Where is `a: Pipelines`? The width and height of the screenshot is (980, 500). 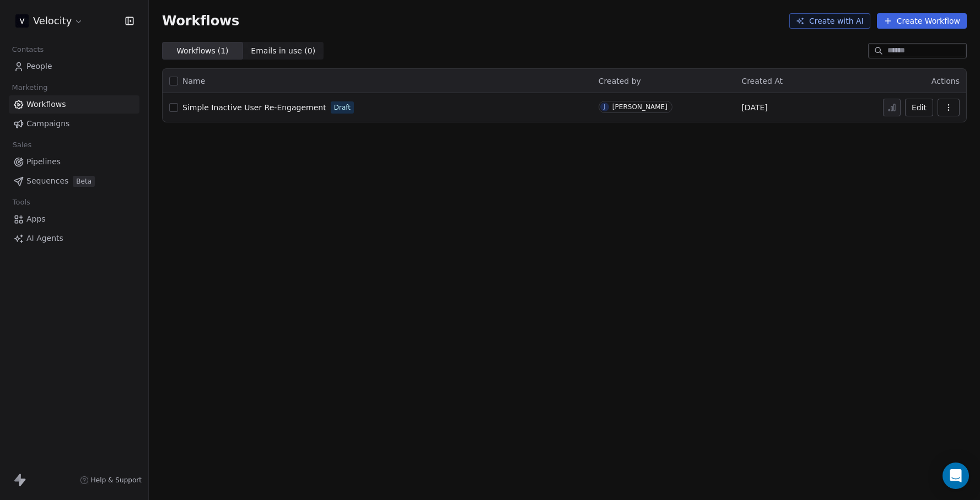
a: Pipelines is located at coordinates (74, 161).